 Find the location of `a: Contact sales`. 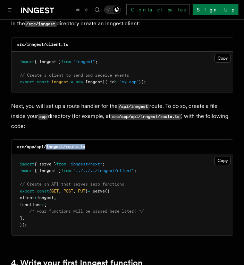

a: Contact sales is located at coordinates (158, 10).